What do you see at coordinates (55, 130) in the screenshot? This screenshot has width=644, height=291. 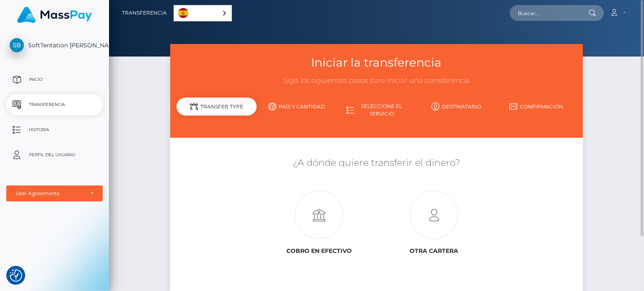 I see `p: Historia` at bounding box center [55, 130].